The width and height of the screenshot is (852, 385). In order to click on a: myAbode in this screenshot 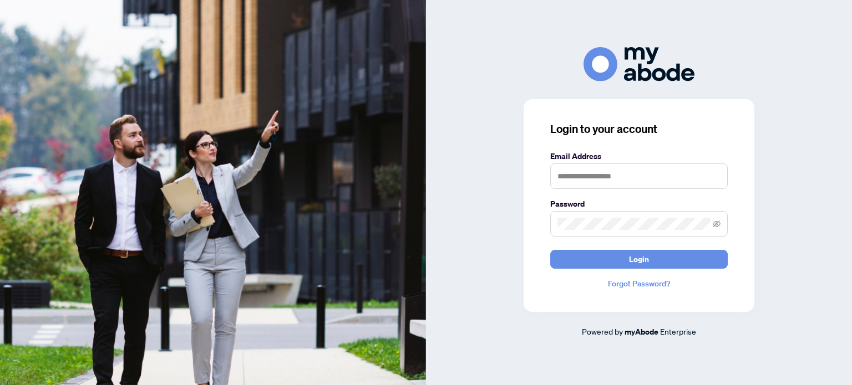, I will do `click(641, 332)`.